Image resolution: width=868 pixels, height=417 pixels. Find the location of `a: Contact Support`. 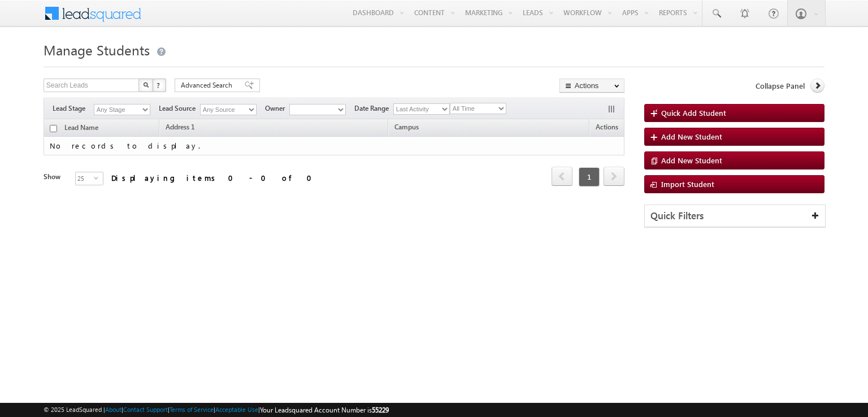

a: Contact Support is located at coordinates (145, 410).